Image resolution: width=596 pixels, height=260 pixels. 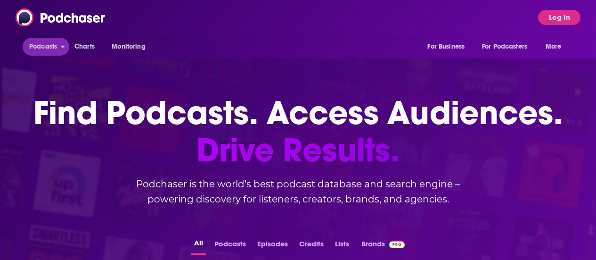 I want to click on button: Log In, so click(x=560, y=17).